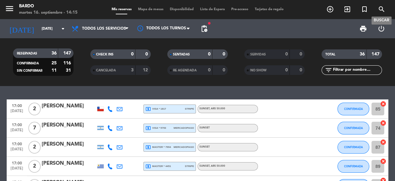 Image resolution: width=395 pixels, height=181 pixels. I want to click on strong: 25, so click(54, 63).